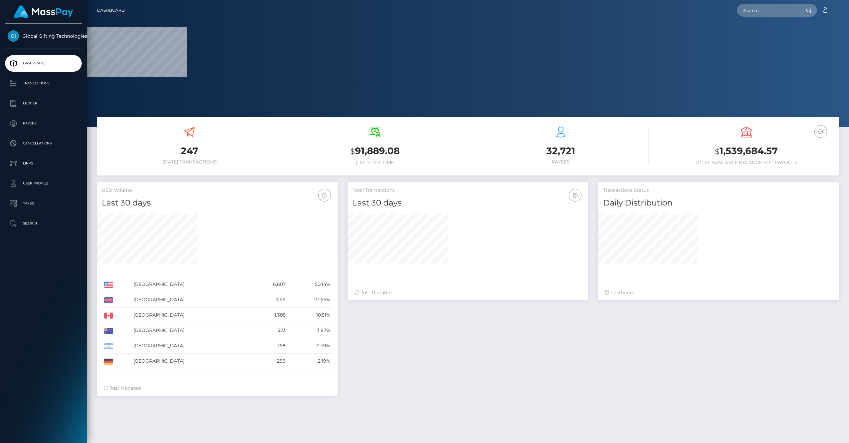 Image resolution: width=849 pixels, height=443 pixels. What do you see at coordinates (43, 12) in the screenshot?
I see `img: MassPay Logo` at bounding box center [43, 12].